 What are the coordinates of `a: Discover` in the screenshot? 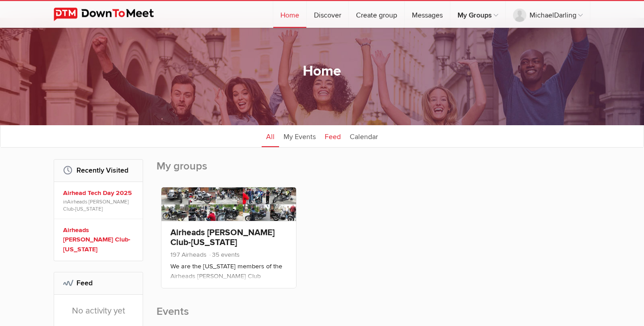 It's located at (327, 15).